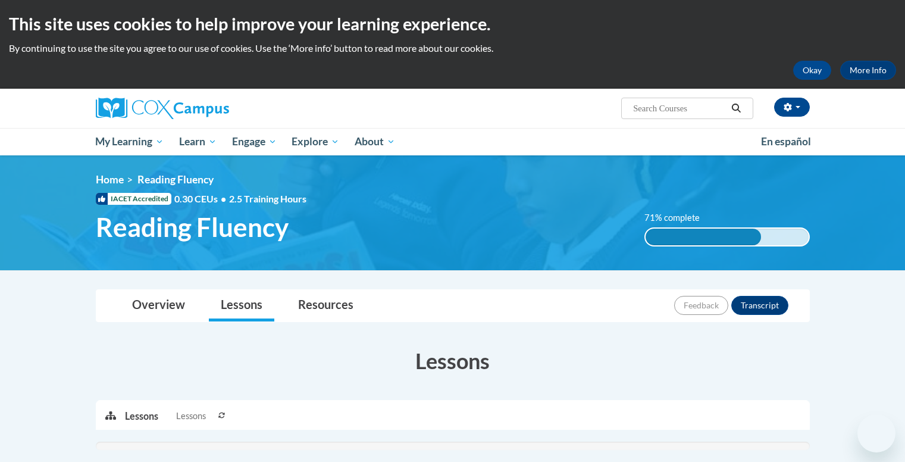 This screenshot has width=905, height=462. What do you see at coordinates (452, 24) in the screenshot?
I see `h2: This site uses cookies to help improve your learning experience.` at bounding box center [452, 24].